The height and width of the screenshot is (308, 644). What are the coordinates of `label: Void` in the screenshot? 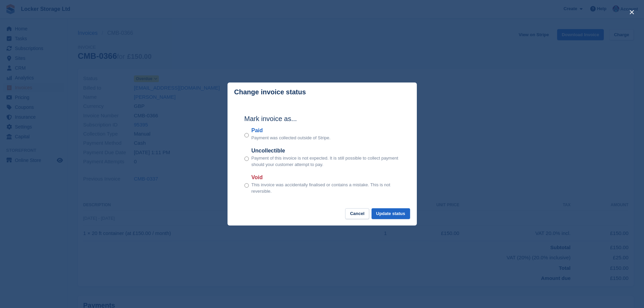 It's located at (326, 177).